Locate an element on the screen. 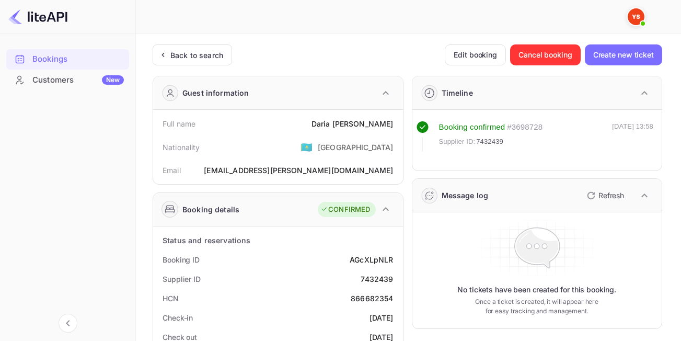  span: United States is located at coordinates (306, 147).